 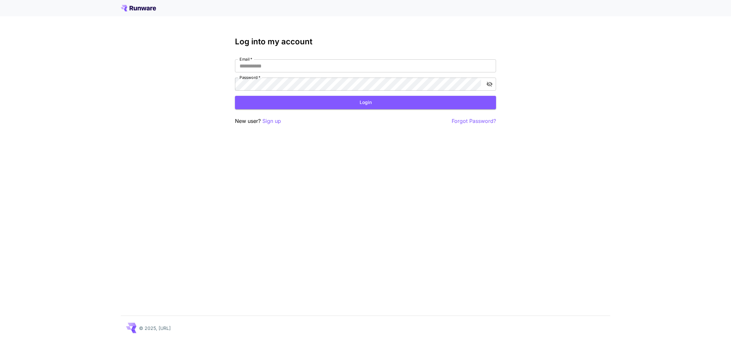 What do you see at coordinates (366, 103) in the screenshot?
I see `button: Login` at bounding box center [366, 103].